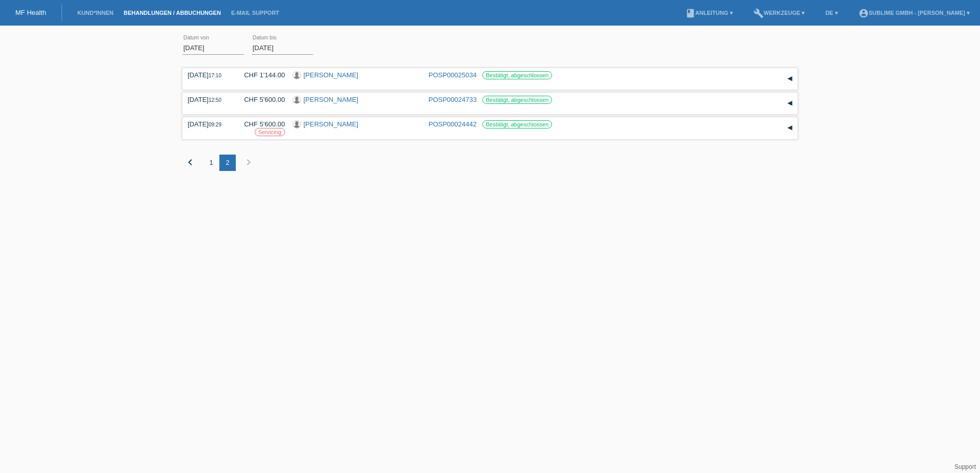 The height and width of the screenshot is (473, 980). Describe the element at coordinates (172, 13) in the screenshot. I see `a: Behandlungen / Abbuchungen` at that location.